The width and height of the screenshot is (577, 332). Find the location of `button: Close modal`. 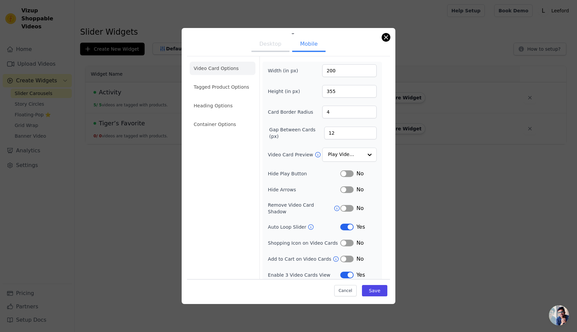

button: Close modal is located at coordinates (386, 37).